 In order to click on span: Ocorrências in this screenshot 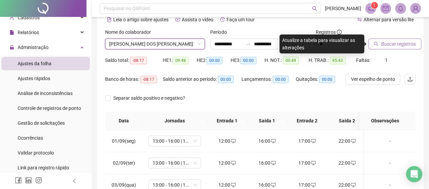, I will do `click(30, 138)`.